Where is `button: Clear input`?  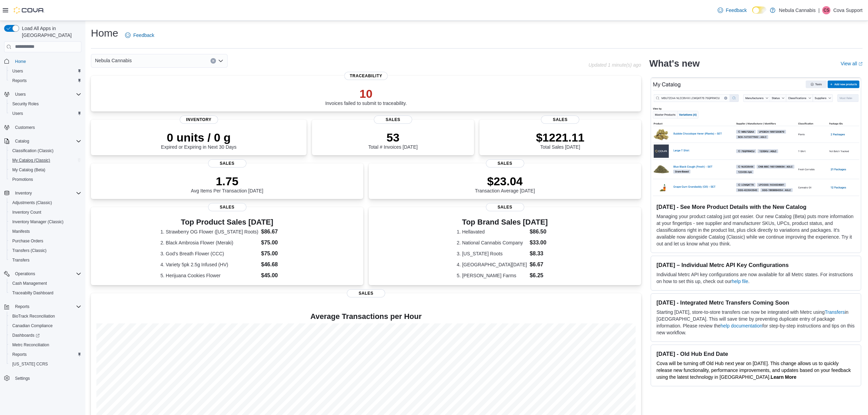
button: Clear input is located at coordinates (213, 61).